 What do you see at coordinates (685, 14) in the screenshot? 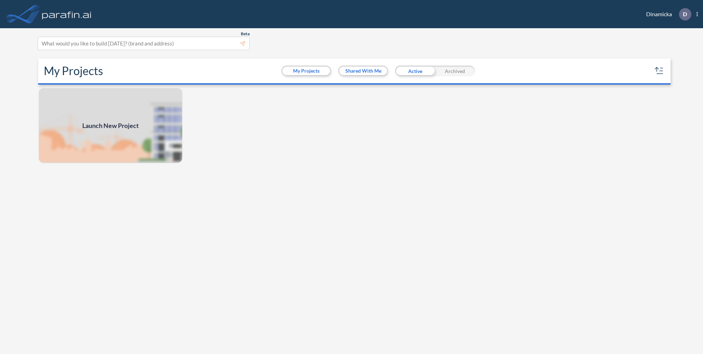
I see `p: D` at bounding box center [685, 14].